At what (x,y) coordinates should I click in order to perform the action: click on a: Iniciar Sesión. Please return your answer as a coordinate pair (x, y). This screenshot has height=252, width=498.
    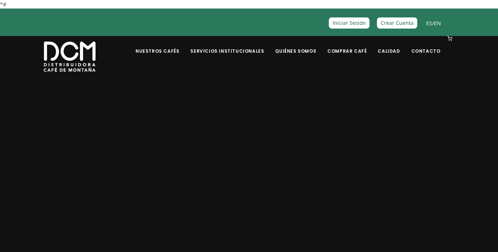
    Looking at the image, I should click on (350, 23).